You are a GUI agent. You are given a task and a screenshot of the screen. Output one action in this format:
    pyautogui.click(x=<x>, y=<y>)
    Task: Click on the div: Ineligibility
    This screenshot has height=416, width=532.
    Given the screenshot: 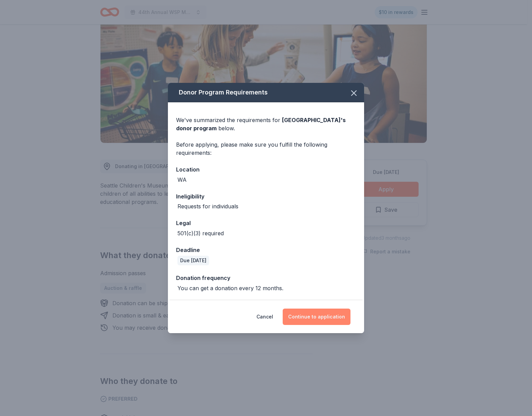 What is the action you would take?
    pyautogui.click(x=266, y=196)
    